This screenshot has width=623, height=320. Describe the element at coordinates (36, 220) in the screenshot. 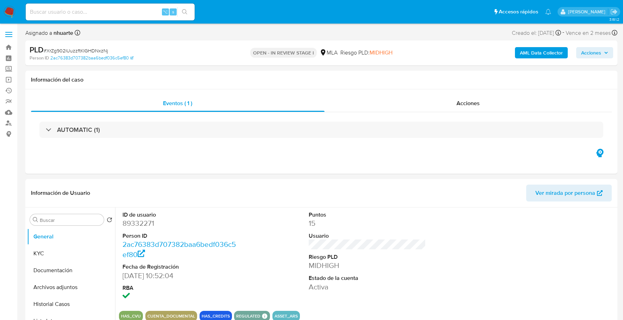

I see `button: Buscar` at that location.